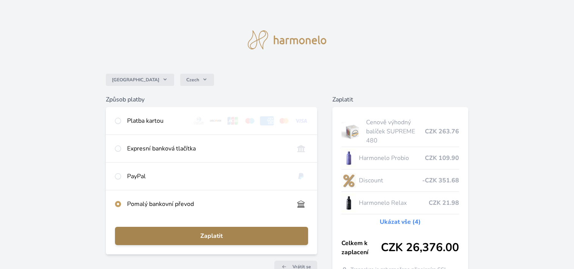 The image size is (574, 269). Describe the element at coordinates (441, 180) in the screenshot. I see `span: -CZK 351.68` at that location.